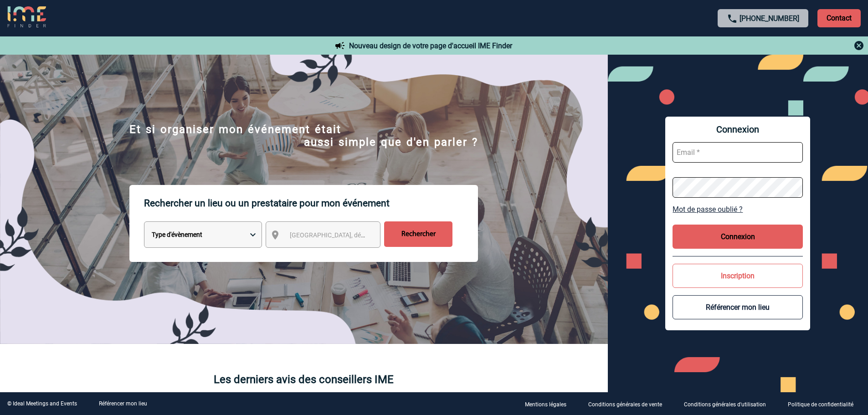  I want to click on p: Conditions générales d'utilisation, so click(725, 405).